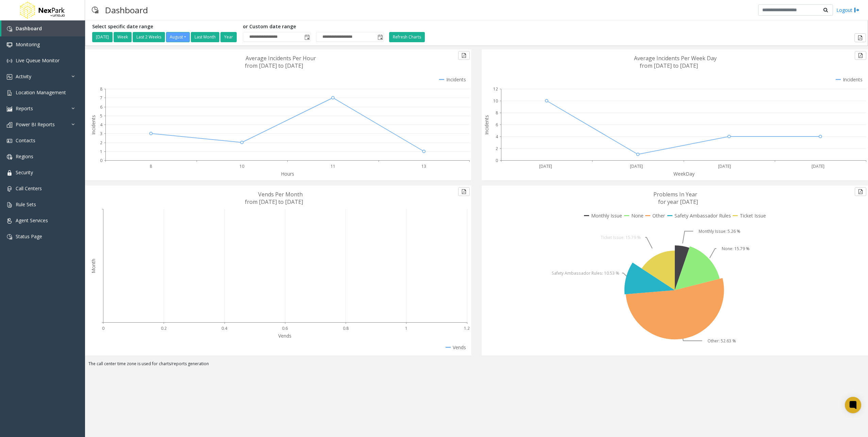 Image resolution: width=868 pixels, height=437 pixels. What do you see at coordinates (476, 365) in the screenshot?
I see `div: The call center time zone is used for charts/reports generation` at bounding box center [476, 365].